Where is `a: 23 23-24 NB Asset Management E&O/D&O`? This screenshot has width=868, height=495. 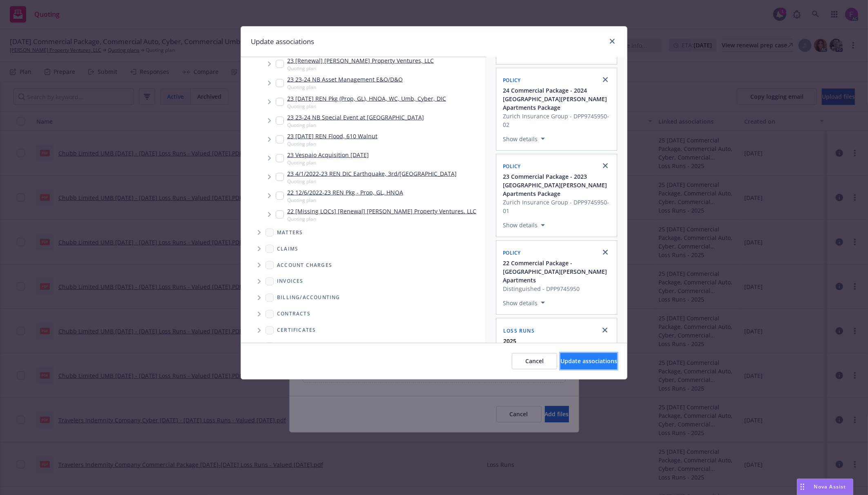
a: 23 23-24 NB Asset Management E&O/D&O is located at coordinates (345, 80).